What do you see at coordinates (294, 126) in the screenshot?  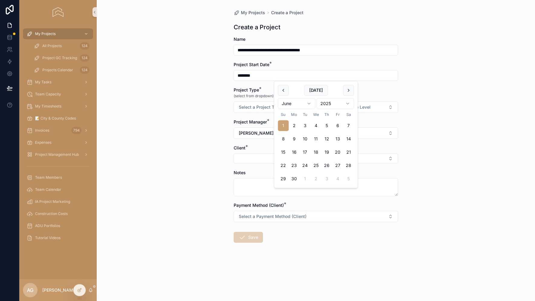 I see `button: Monday, June 2nd, 2025` at bounding box center [294, 126].